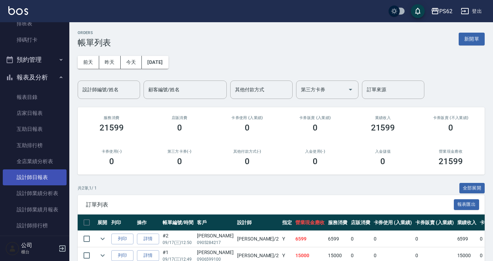 Image resolution: width=493 pixels, height=261 pixels. Describe the element at coordinates (180, 118) in the screenshot. I see `h2: 店販消費` at that location.